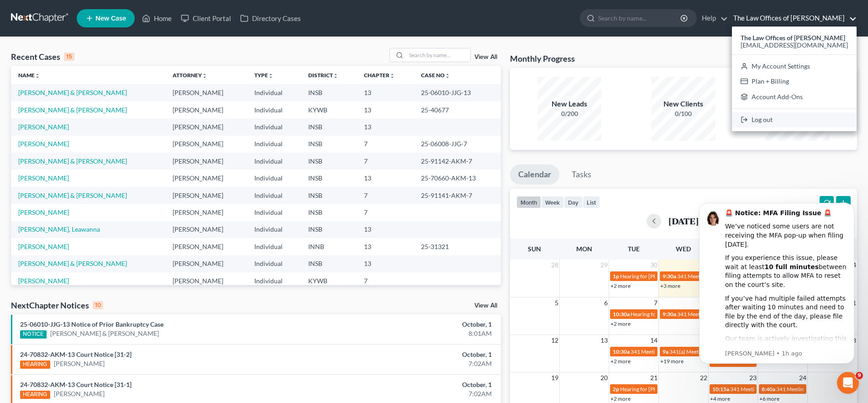 The image size is (868, 403). I want to click on i: unfold_more, so click(392, 75).